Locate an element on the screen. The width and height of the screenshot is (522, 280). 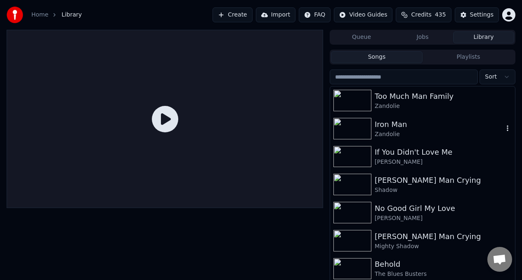
span: Library is located at coordinates (71, 15).